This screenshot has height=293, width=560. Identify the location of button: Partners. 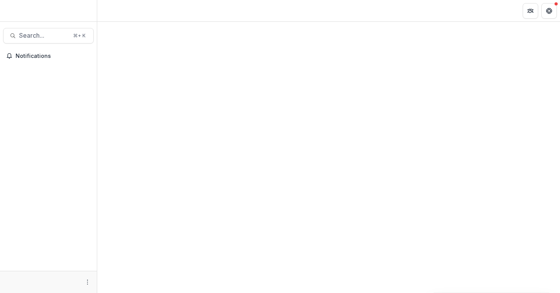
(530, 11).